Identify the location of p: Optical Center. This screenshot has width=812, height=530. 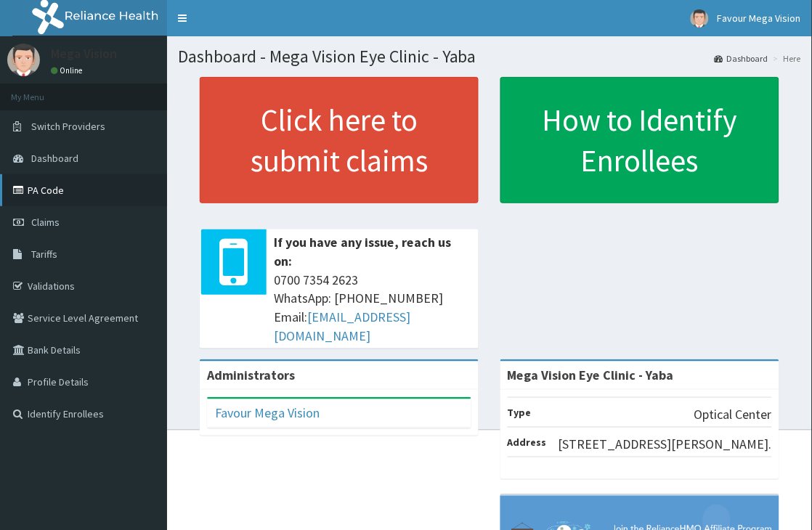
(732, 414).